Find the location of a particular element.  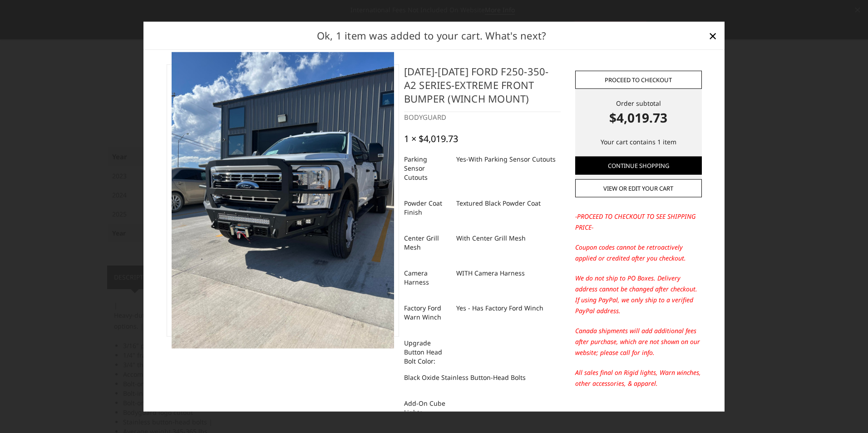

dt: Powder Coat Finish is located at coordinates (427, 208).